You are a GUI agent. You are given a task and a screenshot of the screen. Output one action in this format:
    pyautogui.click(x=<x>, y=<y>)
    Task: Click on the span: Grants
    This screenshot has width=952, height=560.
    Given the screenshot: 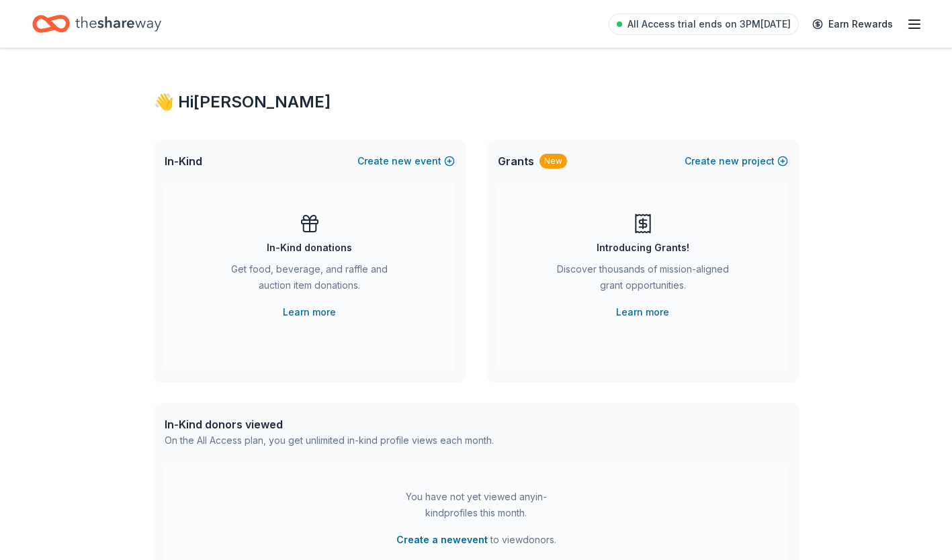 What is the action you would take?
    pyautogui.click(x=516, y=161)
    